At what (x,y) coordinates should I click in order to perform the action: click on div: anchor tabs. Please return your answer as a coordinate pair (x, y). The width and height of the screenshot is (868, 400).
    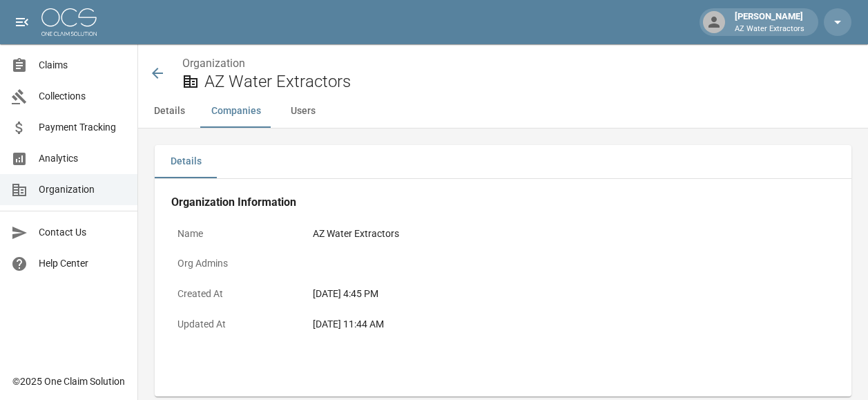
    Looking at the image, I should click on (503, 111).